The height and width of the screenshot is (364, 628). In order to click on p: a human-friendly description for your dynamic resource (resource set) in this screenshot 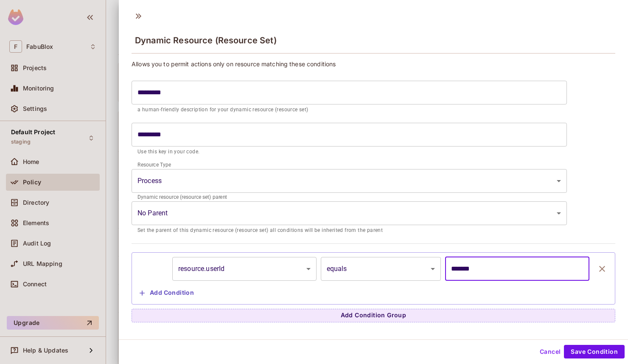, I will do `click(349, 110)`.